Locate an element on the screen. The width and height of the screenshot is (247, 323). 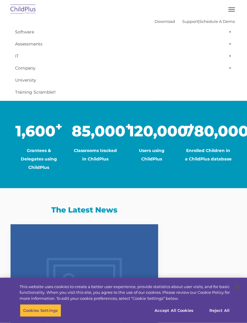
span: Users using ChildPlus is located at coordinates (152, 155).